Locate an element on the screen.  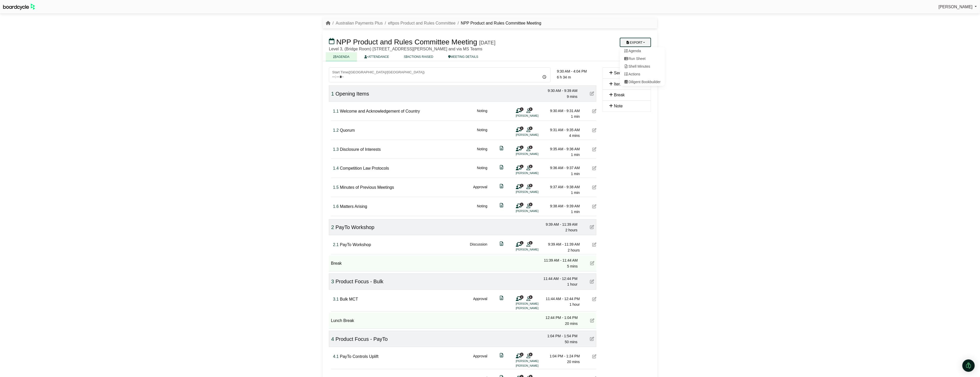
span: PayTo Workshop is located at coordinates (355, 227).